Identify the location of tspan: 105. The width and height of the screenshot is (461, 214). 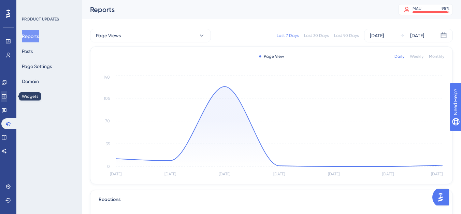
(107, 98).